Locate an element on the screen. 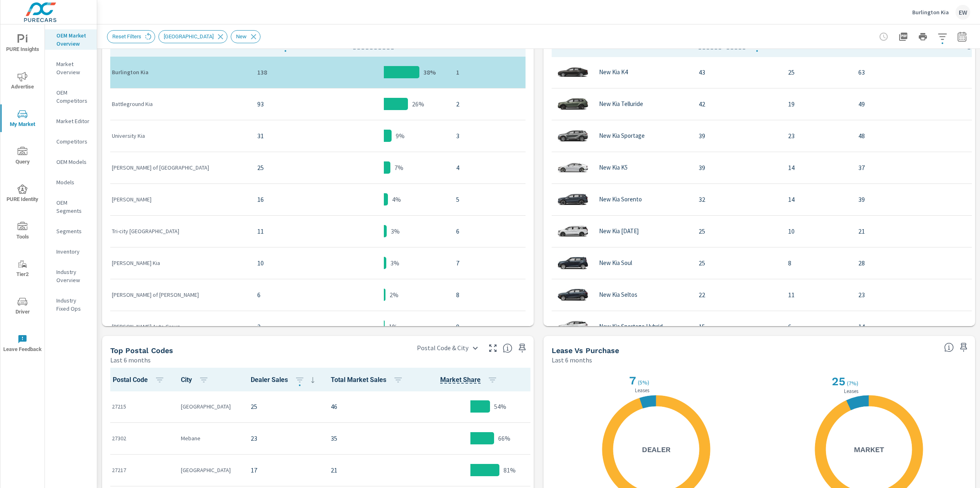 The width and height of the screenshot is (980, 488). p: 5 is located at coordinates (490, 199).